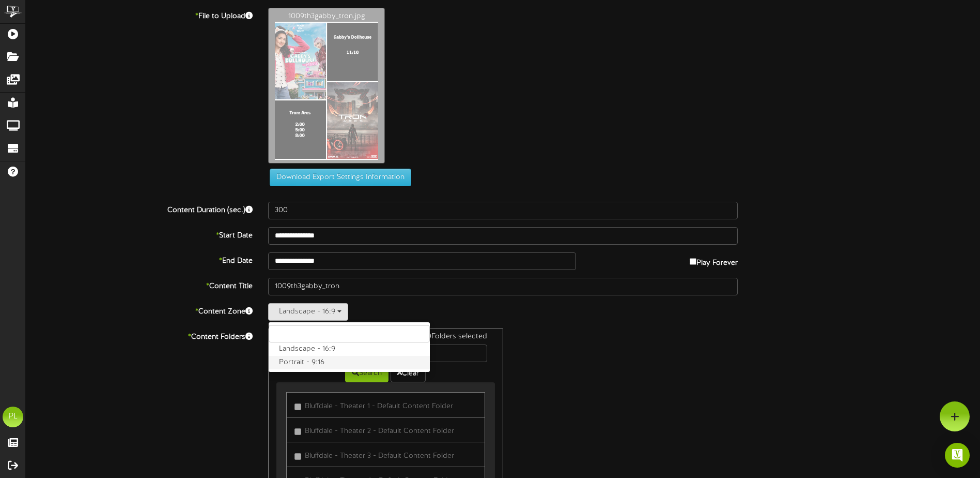 The height and width of the screenshot is (478, 980). What do you see at coordinates (13, 417) in the screenshot?
I see `div: PL` at bounding box center [13, 417].